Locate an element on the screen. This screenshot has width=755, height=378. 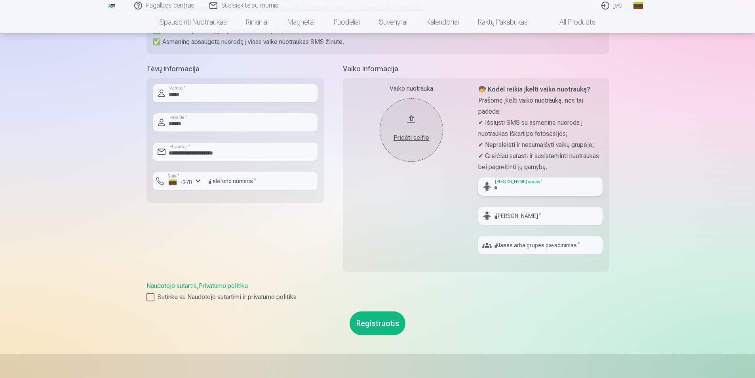
a: Raktų pakabukas is located at coordinates (503, 22).